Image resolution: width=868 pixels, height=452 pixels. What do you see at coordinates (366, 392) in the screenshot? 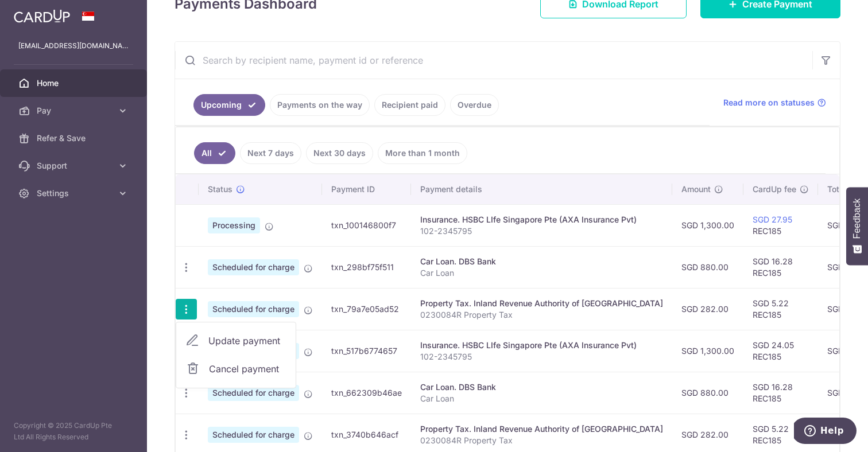
I see `td: txn_662309b46ae` at bounding box center [366, 392].